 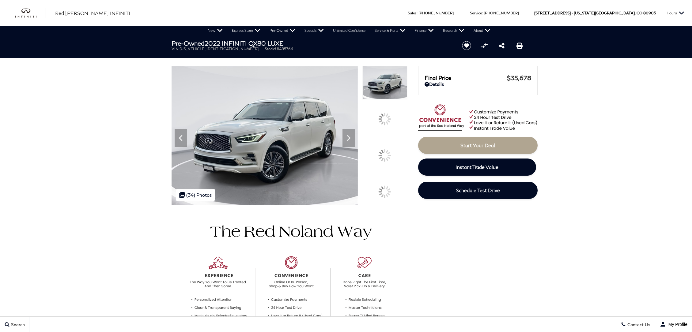 I want to click on span: $35,678, so click(x=519, y=78).